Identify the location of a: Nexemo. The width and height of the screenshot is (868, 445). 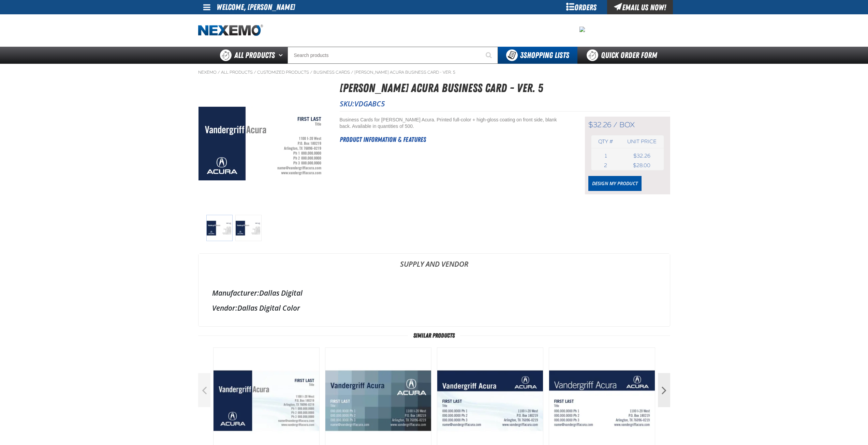
(208, 72).